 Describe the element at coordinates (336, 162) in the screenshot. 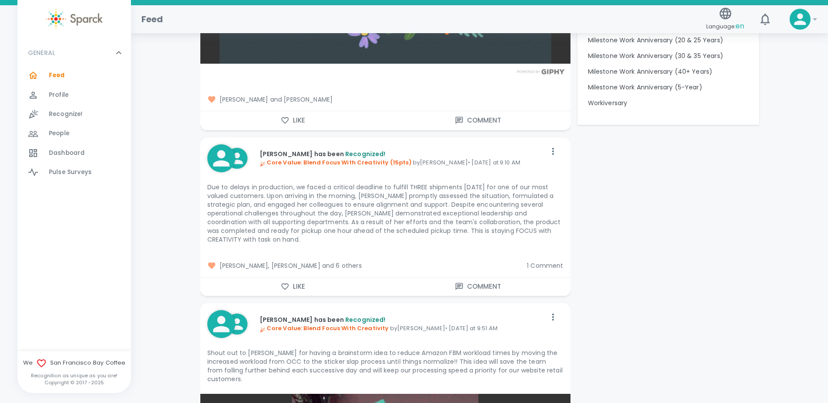

I see `span: Core Value: Blend Focus With Creativity (15pts)` at that location.